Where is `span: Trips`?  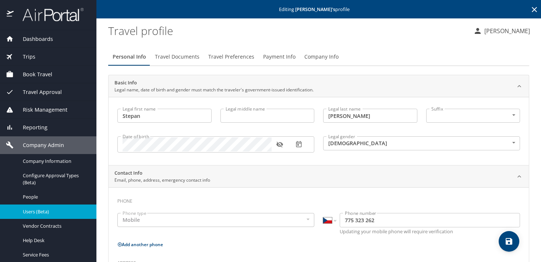 span: Trips is located at coordinates (24, 57).